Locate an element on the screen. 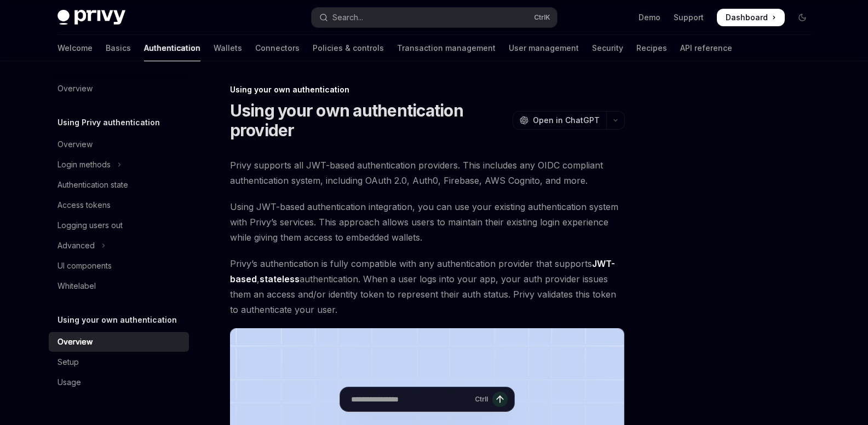 This screenshot has height=425, width=868. a: Welcome is located at coordinates (75, 48).